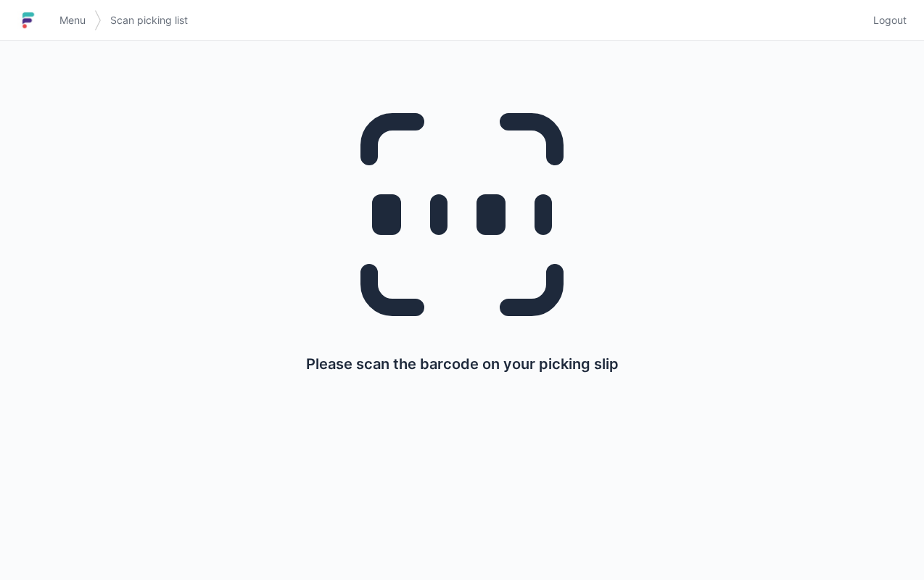  Describe the element at coordinates (98, 20) in the screenshot. I see `img: svg>` at that location.